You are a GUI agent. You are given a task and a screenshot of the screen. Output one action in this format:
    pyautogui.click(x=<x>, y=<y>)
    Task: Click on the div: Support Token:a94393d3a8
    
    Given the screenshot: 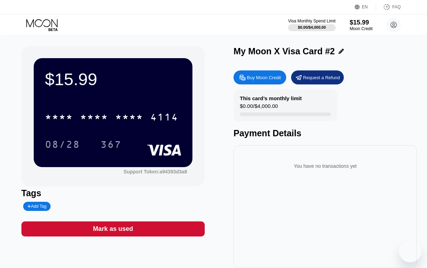 What is the action you would take?
    pyautogui.click(x=155, y=172)
    